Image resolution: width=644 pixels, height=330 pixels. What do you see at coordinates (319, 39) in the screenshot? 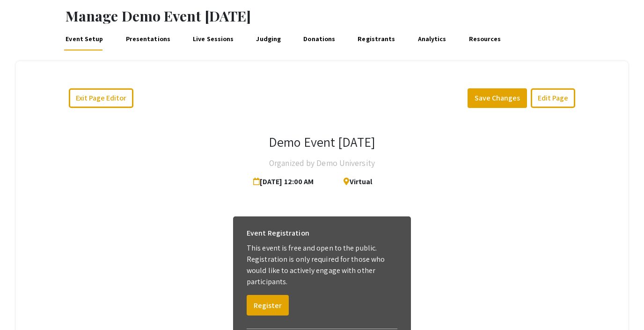
I see `a: Donations` at bounding box center [319, 39].